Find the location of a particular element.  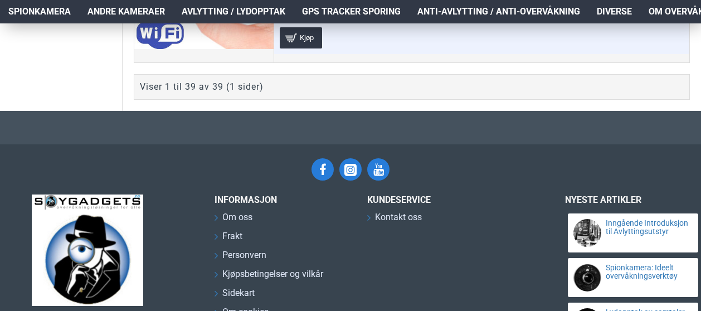

a: Sidekart is located at coordinates (234, 296).